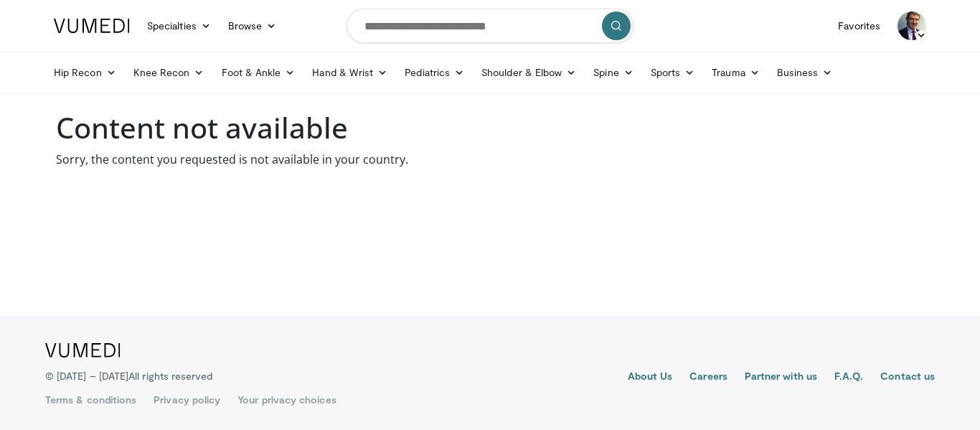 This screenshot has width=980, height=430. What do you see at coordinates (528, 73) in the screenshot?
I see `a: Shoulder & Elbow` at bounding box center [528, 73].